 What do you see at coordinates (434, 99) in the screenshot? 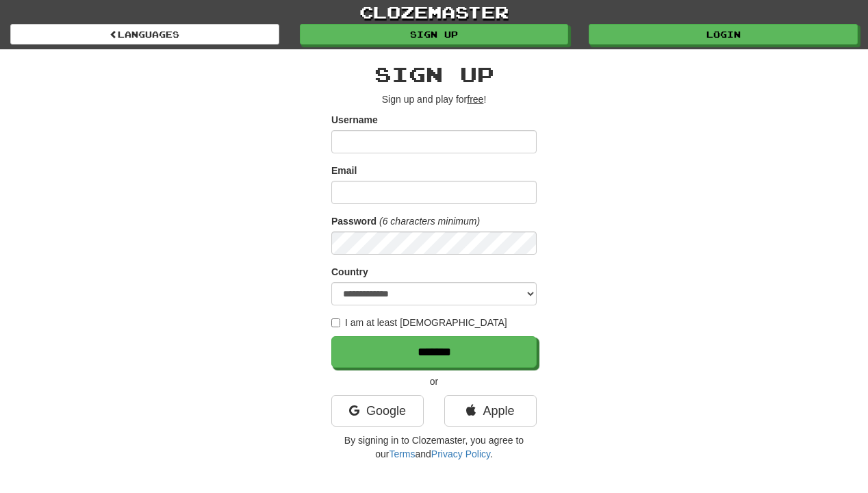
I see `p: Sign up and play for !` at bounding box center [434, 99].